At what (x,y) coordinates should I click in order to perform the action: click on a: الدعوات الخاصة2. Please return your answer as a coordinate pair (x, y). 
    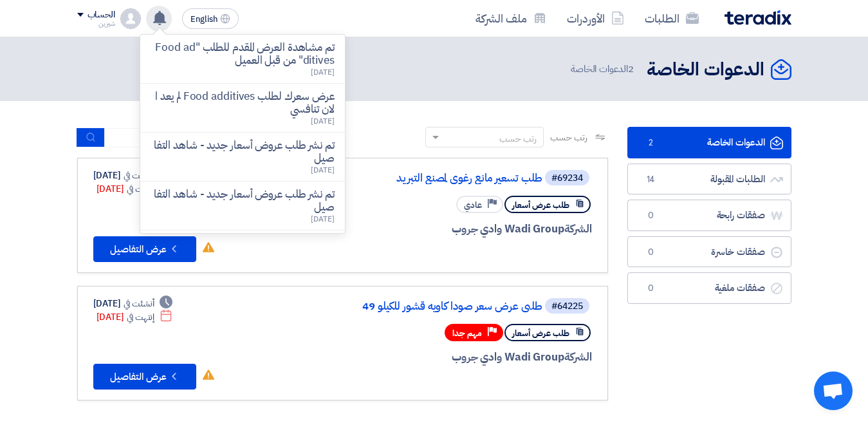
    Looking at the image, I should click on (709, 143).